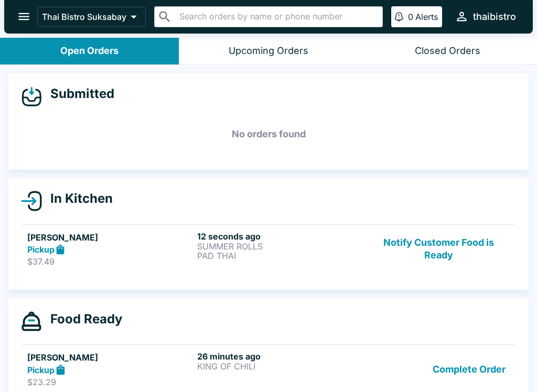 The width and height of the screenshot is (537, 392). I want to click on button: Thai Bistro Suksabay, so click(91, 17).